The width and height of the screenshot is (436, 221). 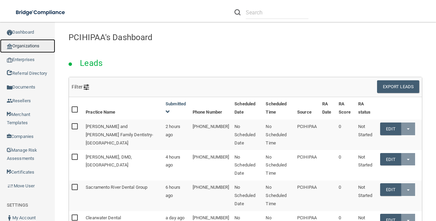 What do you see at coordinates (245, 37) in the screenshot?
I see `h4: PCIHIPAA's Dashboard` at bounding box center [245, 37].